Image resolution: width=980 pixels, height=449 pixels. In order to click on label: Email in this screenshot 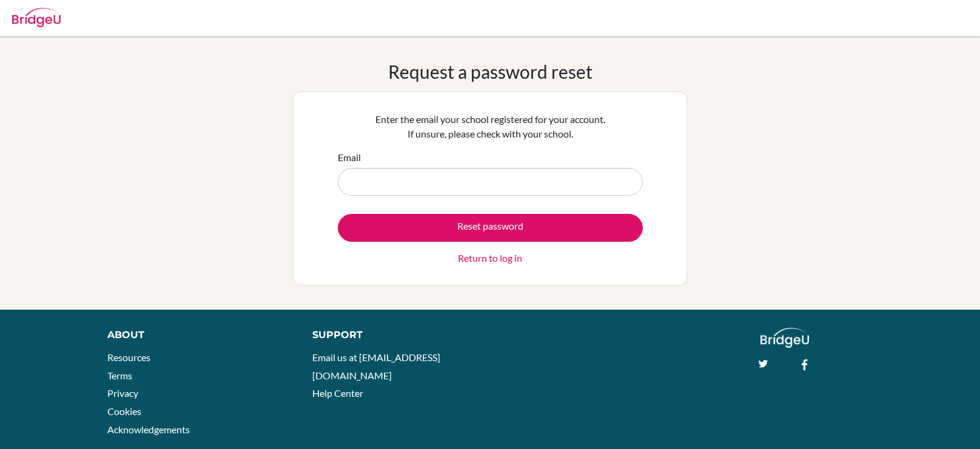, I will do `click(349, 157)`.